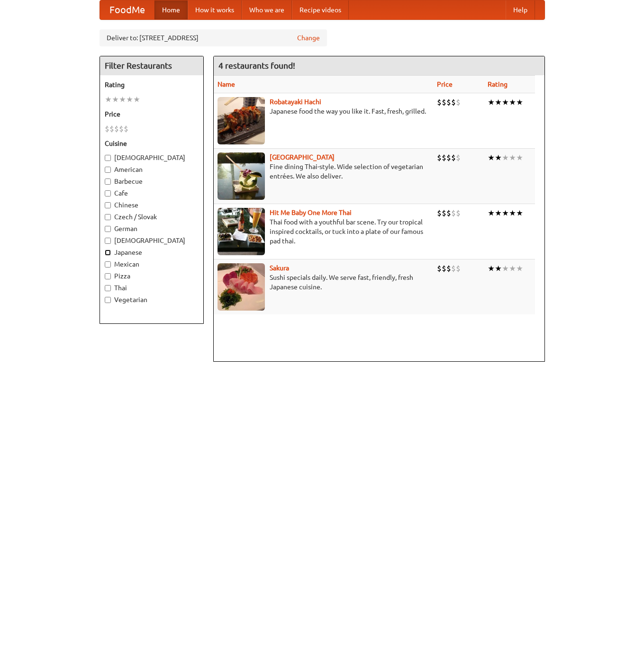 This screenshot has height=670, width=644. I want to click on input: Vegetarian, so click(108, 300).